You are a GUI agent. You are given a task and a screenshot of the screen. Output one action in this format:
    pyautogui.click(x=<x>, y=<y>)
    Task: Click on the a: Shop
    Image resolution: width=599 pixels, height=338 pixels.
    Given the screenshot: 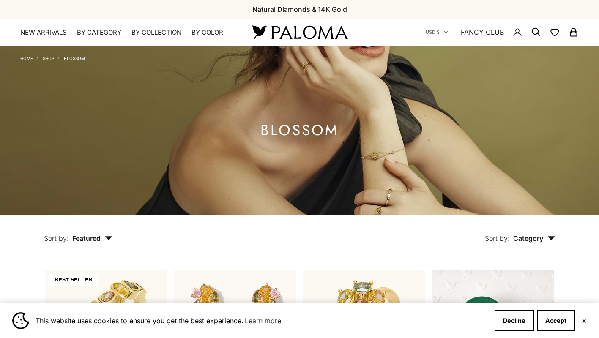 What is the action you would take?
    pyautogui.click(x=48, y=58)
    